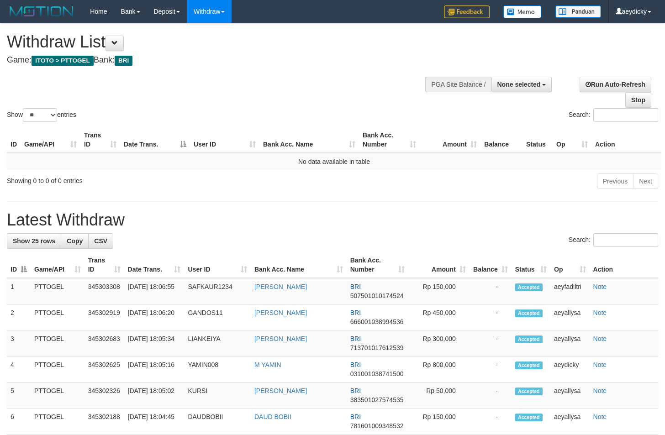  Describe the element at coordinates (42, 11) in the screenshot. I see `img: MOTION_logo.png` at that location.